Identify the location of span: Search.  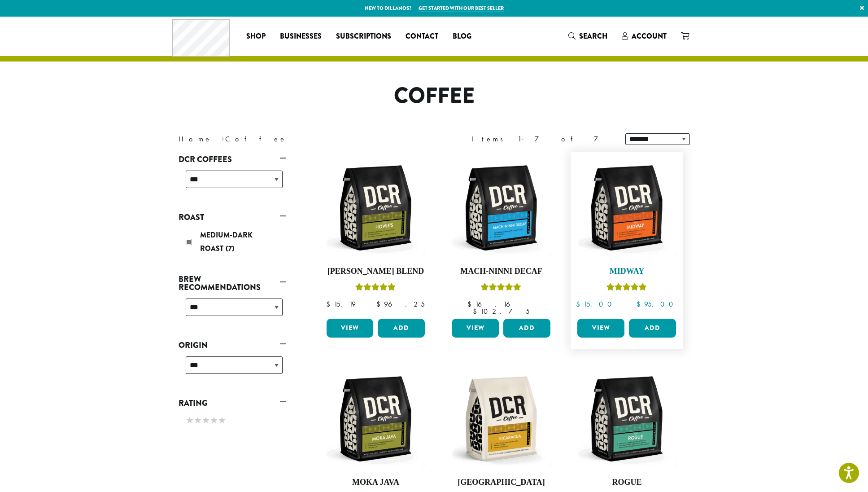
(593, 36).